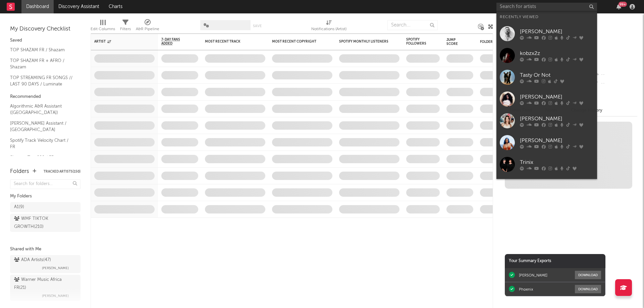  What do you see at coordinates (45, 97) in the screenshot?
I see `div: Recommended` at bounding box center [45, 97].